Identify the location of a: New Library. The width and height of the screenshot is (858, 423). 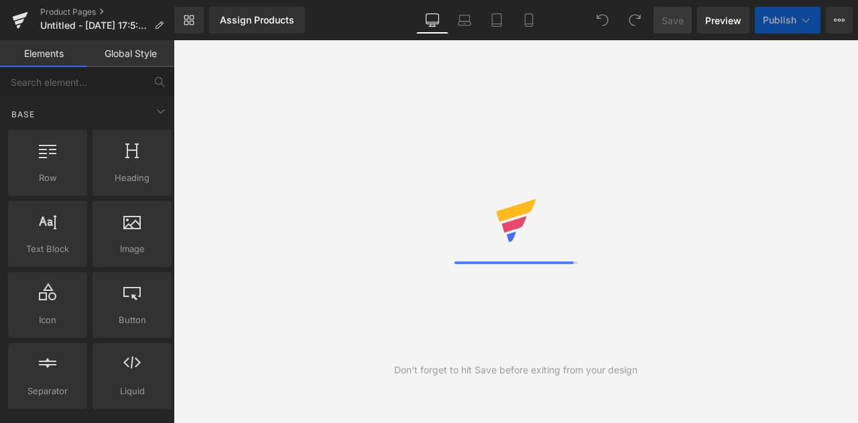
(189, 20).